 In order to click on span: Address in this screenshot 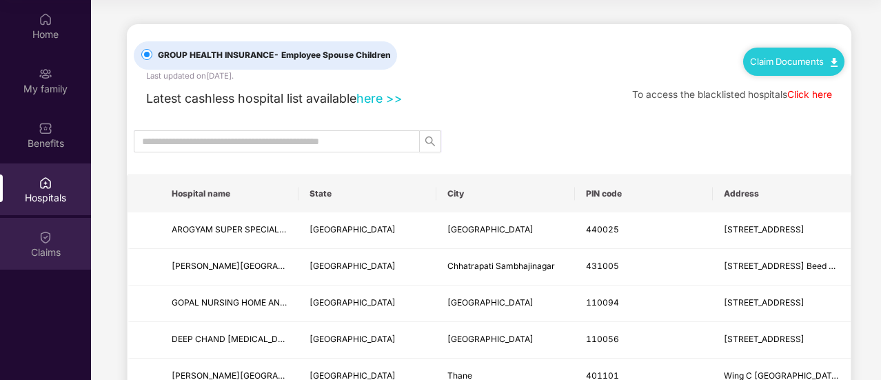, I will do `click(781, 194)`.